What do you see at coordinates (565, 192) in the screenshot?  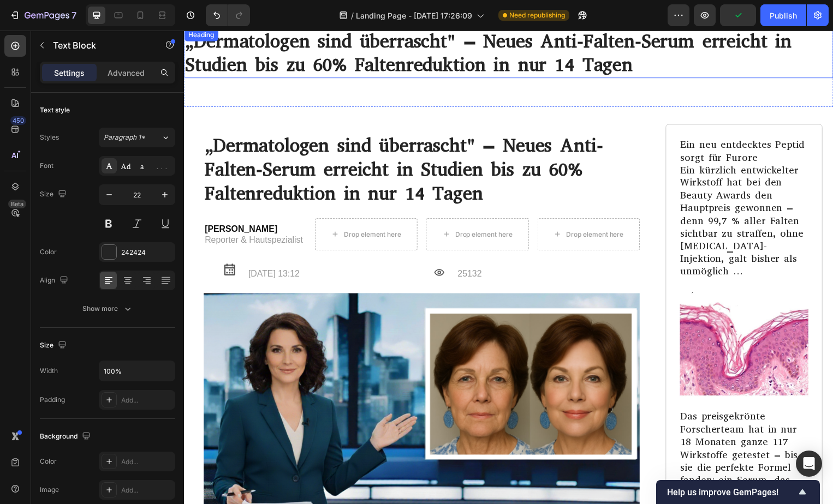 I see `p: Ein kürzlich entwickelter Wirkstoff hat bei den Beauty Awards den Hauptpreis gewonnen – denn 99,7...` at bounding box center [565, 192].